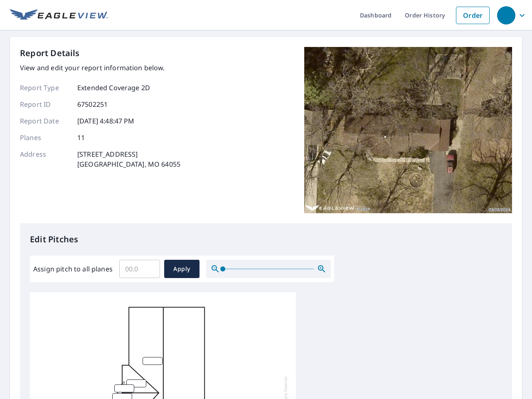 The image size is (532, 399). What do you see at coordinates (45, 121) in the screenshot?
I see `p: Report Date` at bounding box center [45, 121].